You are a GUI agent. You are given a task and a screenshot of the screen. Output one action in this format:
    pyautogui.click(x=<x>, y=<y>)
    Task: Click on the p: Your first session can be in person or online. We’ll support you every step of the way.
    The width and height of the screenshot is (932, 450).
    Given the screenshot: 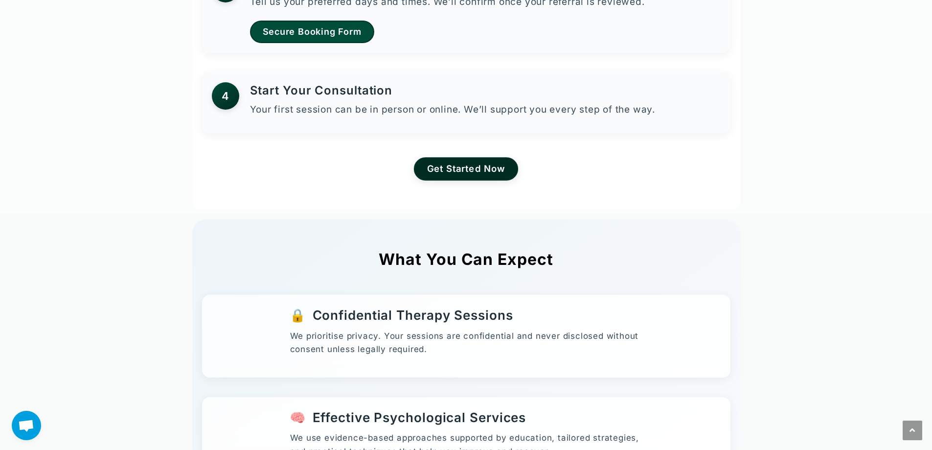 What is the action you would take?
    pyautogui.click(x=453, y=110)
    